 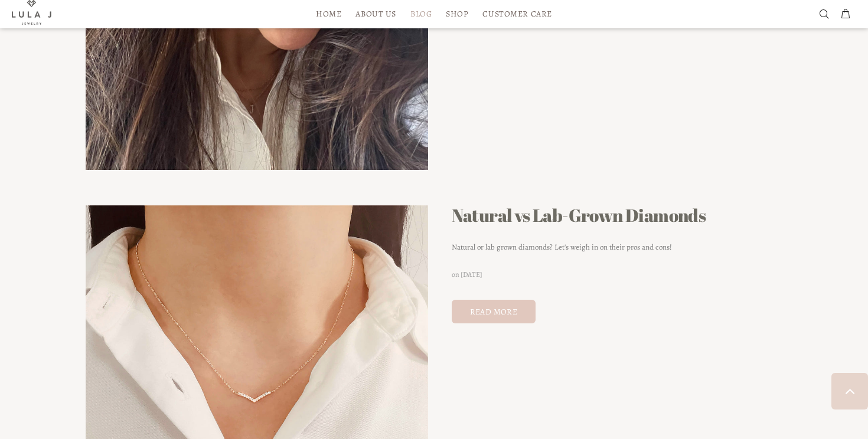 I want to click on span: HOME, so click(x=328, y=14).